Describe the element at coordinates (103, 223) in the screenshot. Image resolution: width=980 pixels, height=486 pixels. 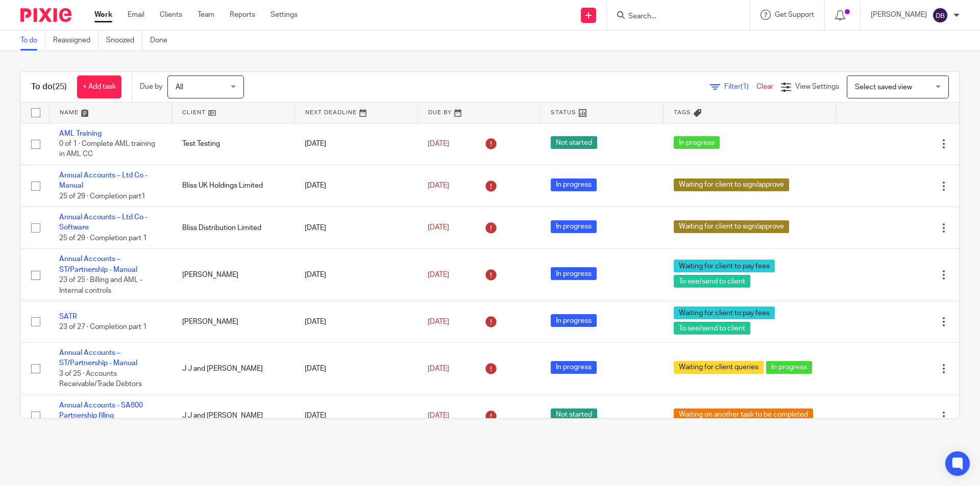
I see `a: Annual Accounts – Ltd Co - Software` at that location.